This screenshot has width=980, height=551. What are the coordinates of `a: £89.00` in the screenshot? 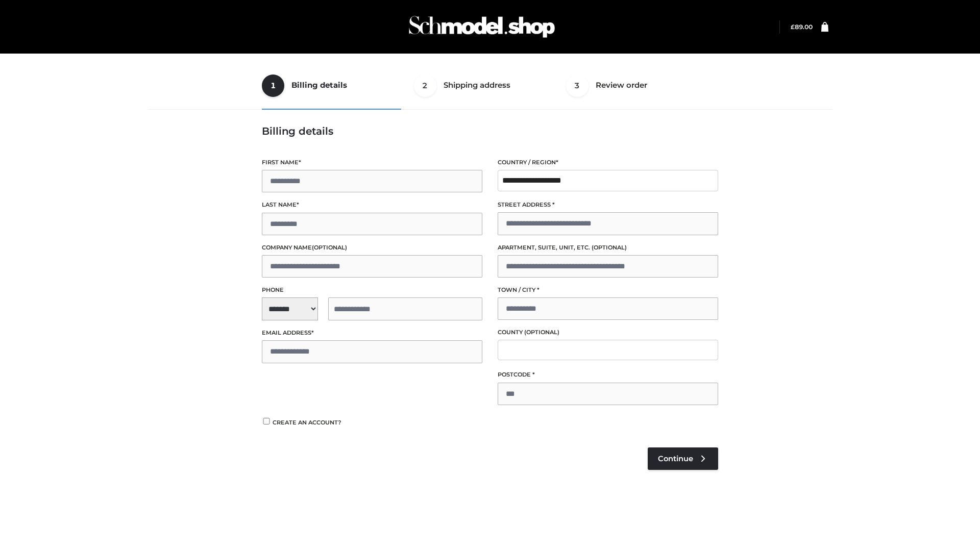 It's located at (802, 27).